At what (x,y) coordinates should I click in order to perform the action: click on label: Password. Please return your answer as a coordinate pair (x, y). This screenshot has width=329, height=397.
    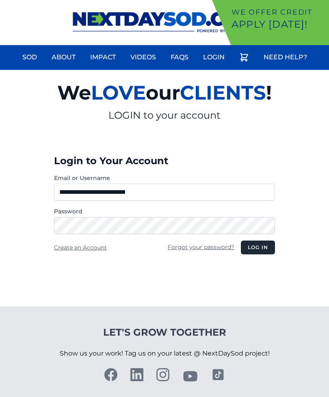
    Looking at the image, I should click on (165, 211).